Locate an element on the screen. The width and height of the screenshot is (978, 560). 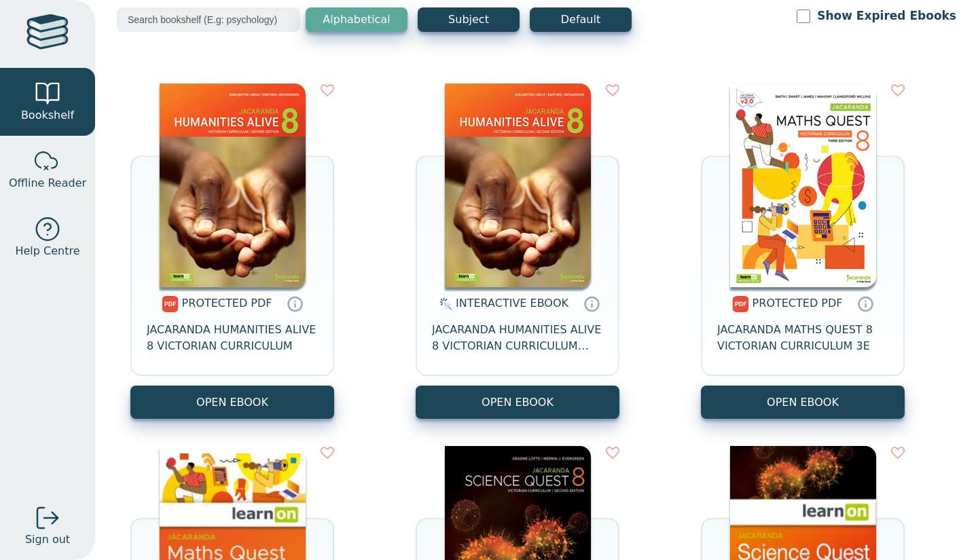
span: Help Centre is located at coordinates (47, 251).